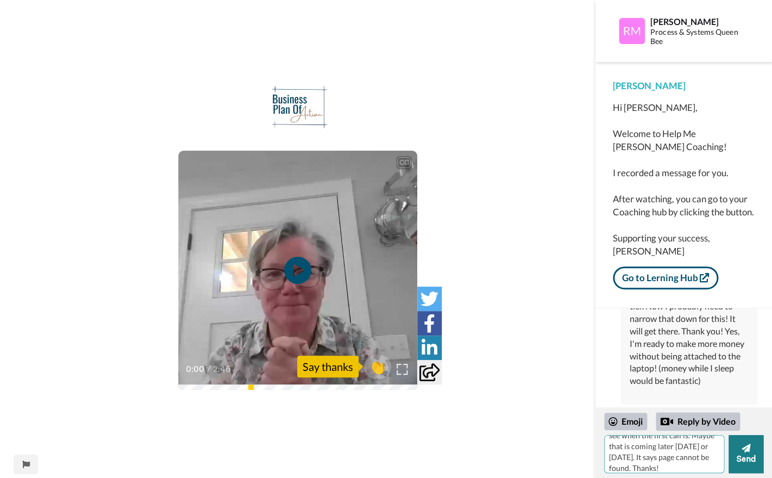 This screenshot has height=478, width=772. What do you see at coordinates (697, 37) in the screenshot?
I see `div: Process & Systems Queen Bee` at bounding box center [697, 37].